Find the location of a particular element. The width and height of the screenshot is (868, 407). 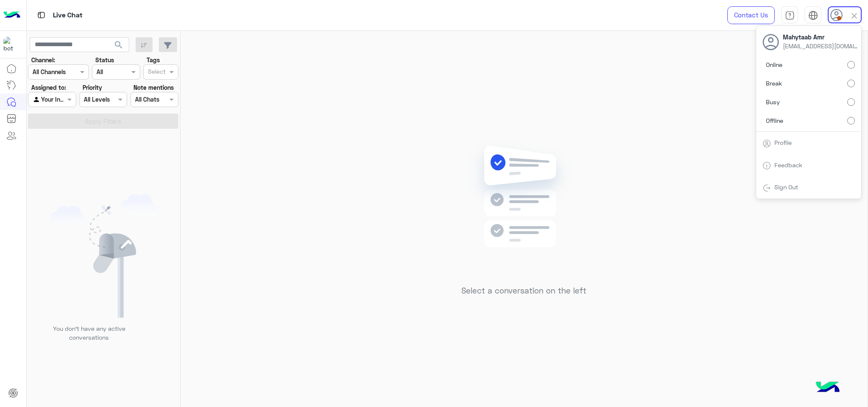

p: Live Chat is located at coordinates (68, 15).